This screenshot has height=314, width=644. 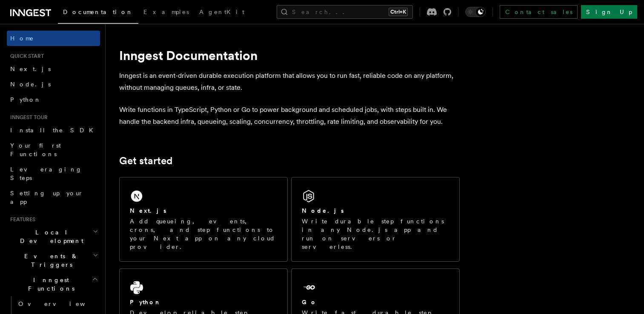 I want to click on span: Setting up your app, so click(x=47, y=197).